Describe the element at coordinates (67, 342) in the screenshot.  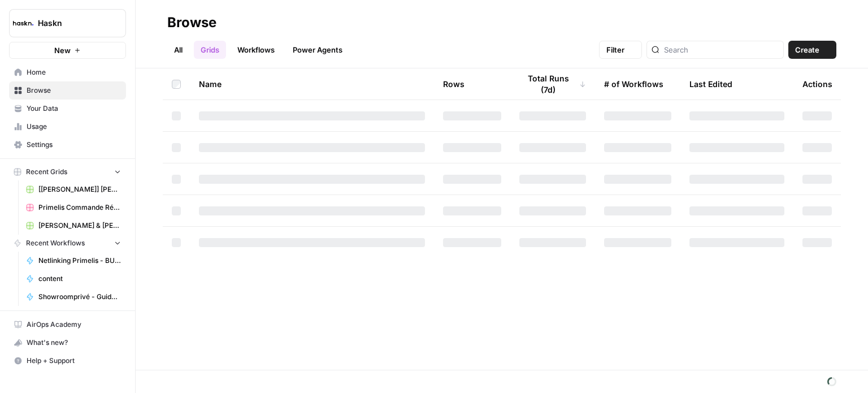
I see `button: What's new?` at that location.